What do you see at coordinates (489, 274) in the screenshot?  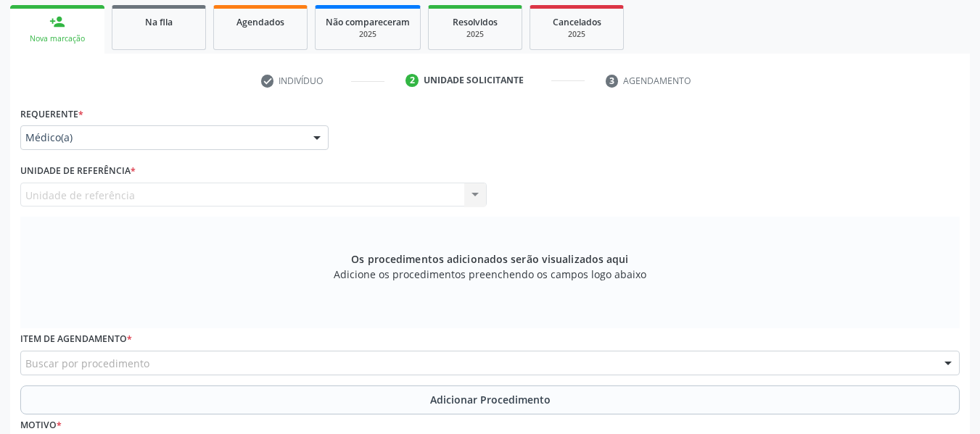 I see `span: Adicione os procedimentos preenchendo os campos logo abaixo` at bounding box center [489, 274].